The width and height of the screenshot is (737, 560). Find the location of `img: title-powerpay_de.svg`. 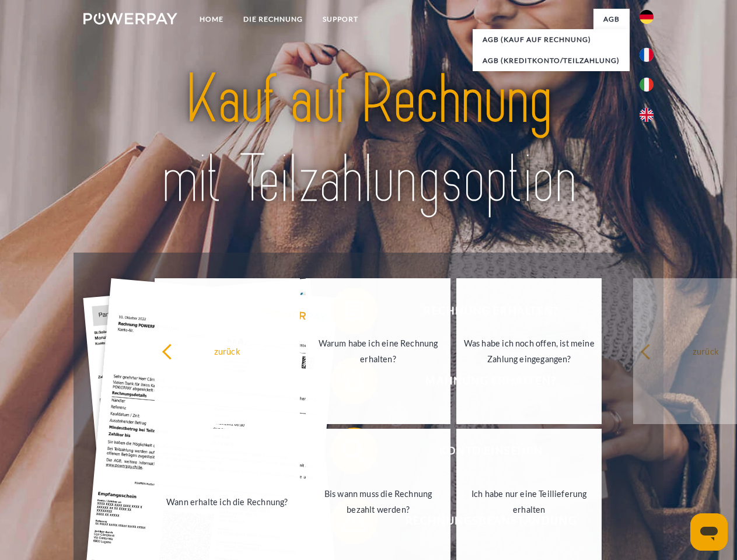

img: title-powerpay_de.svg is located at coordinates (368, 140).